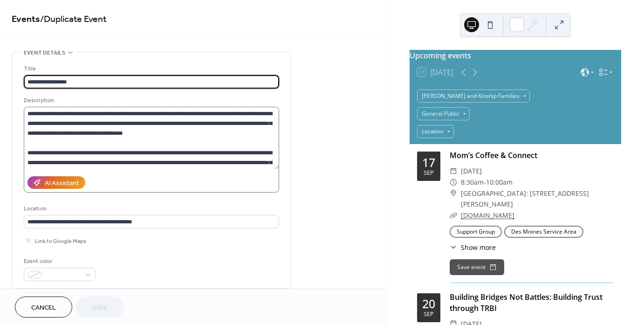  I want to click on div: Upcoming events, so click(515, 56).